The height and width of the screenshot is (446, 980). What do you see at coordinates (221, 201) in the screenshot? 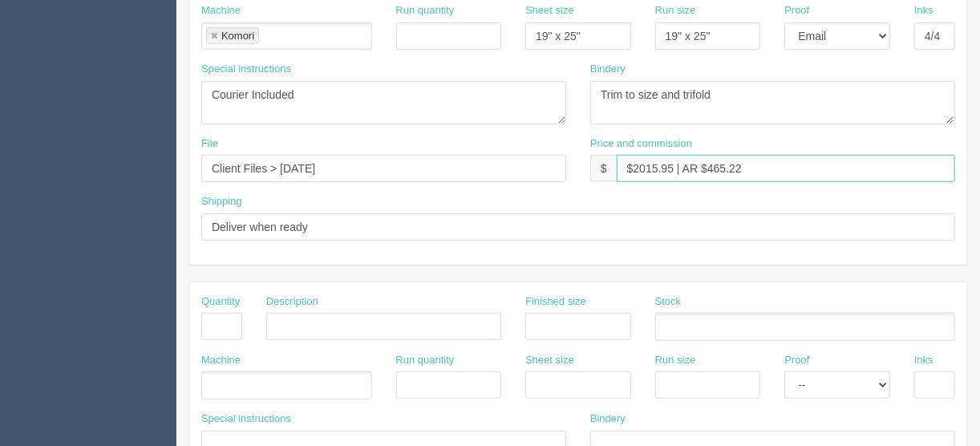
I see `label: Shipping` at bounding box center [221, 201].